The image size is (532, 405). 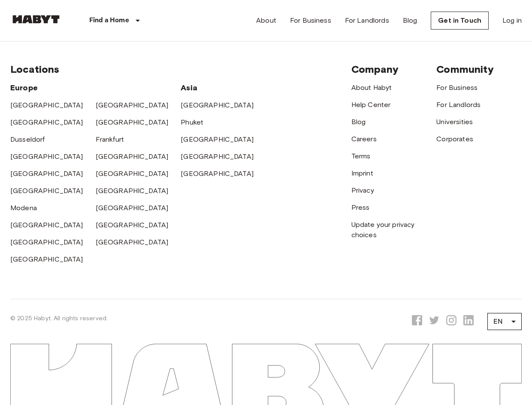 What do you see at coordinates (24, 208) in the screenshot?
I see `a: Modena` at bounding box center [24, 208].